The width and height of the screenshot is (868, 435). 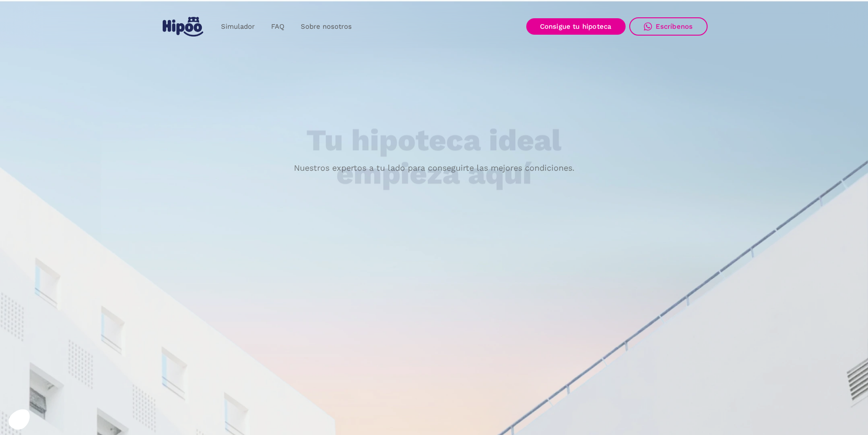 I want to click on h1: Tu hipoteca ideal empieza aquí, so click(x=434, y=157).